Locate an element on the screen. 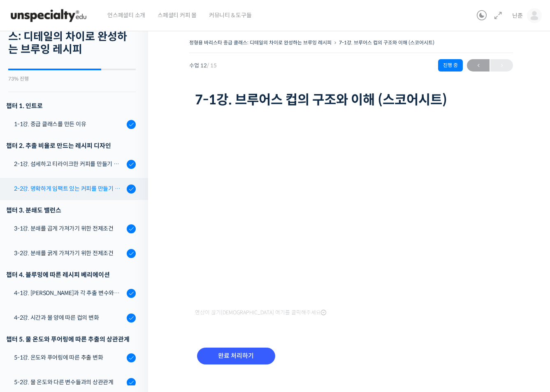  a: 설정 is located at coordinates (132, 270).